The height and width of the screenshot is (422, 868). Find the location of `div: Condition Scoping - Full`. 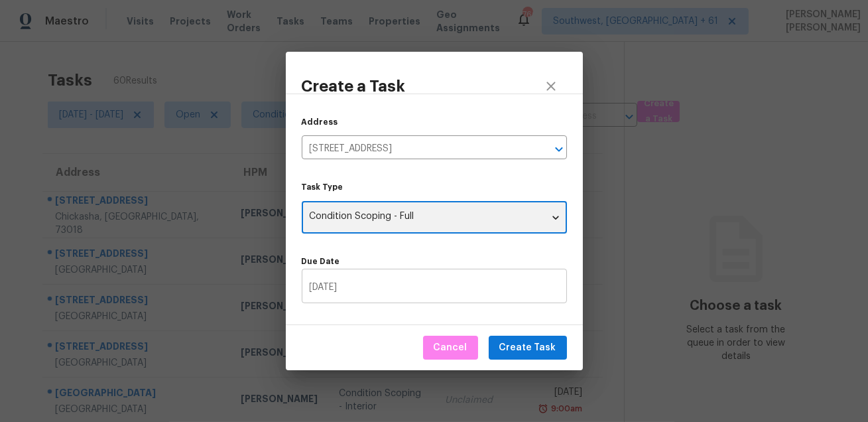

div: Condition Scoping - Full is located at coordinates (435, 216).